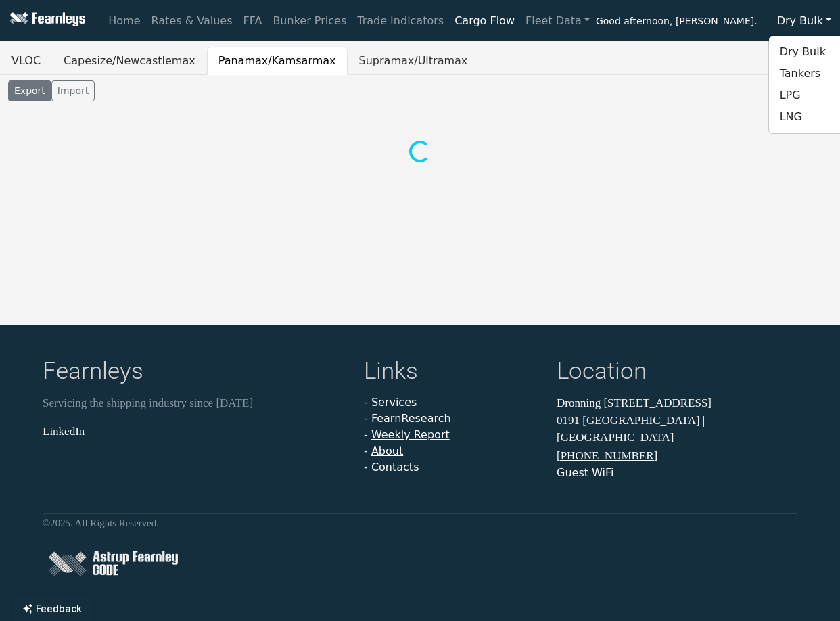 Image resolution: width=840 pixels, height=621 pixels. What do you see at coordinates (192, 21) in the screenshot?
I see `a: Rates & Values` at bounding box center [192, 21].